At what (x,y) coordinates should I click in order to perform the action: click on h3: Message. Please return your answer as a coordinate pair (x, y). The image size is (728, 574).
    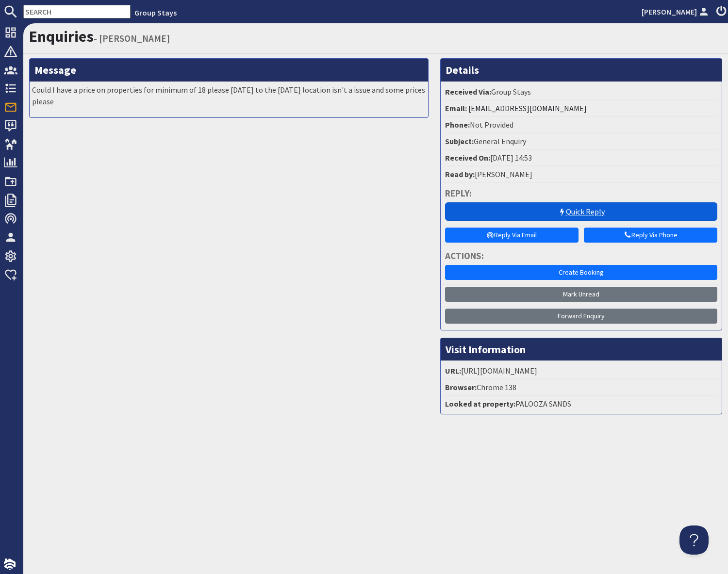
    Looking at the image, I should click on (228, 70).